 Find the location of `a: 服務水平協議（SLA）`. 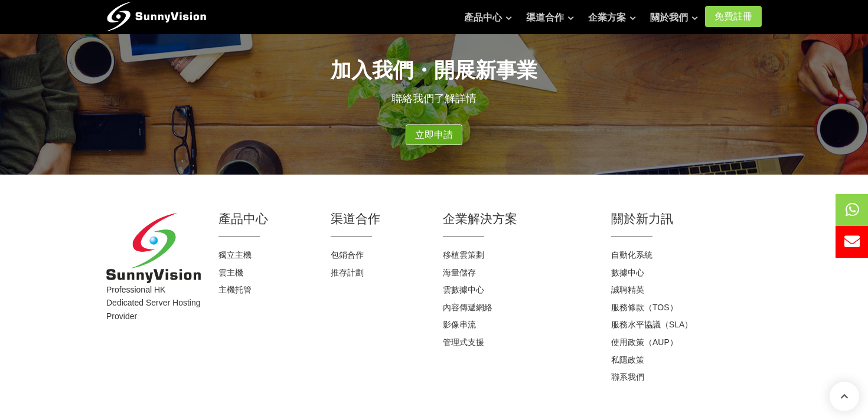

a: 服務水平協議（SLA） is located at coordinates (652, 325).